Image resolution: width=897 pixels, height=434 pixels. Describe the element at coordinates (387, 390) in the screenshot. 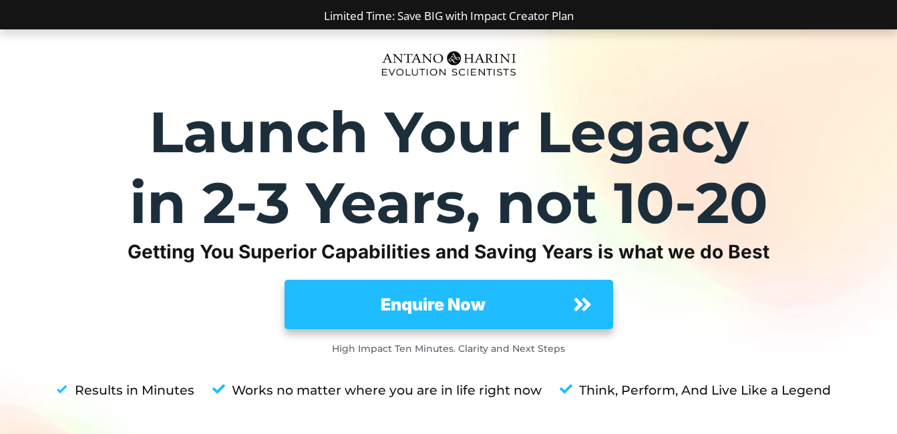

I see `strong: Works no matter where you are in life right now` at that location.